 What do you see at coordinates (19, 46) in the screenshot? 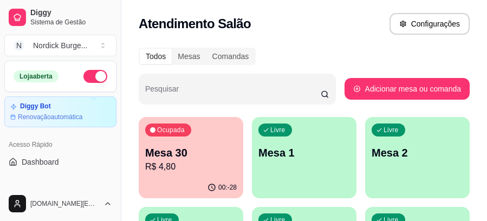
I see `span: N` at bounding box center [19, 46].